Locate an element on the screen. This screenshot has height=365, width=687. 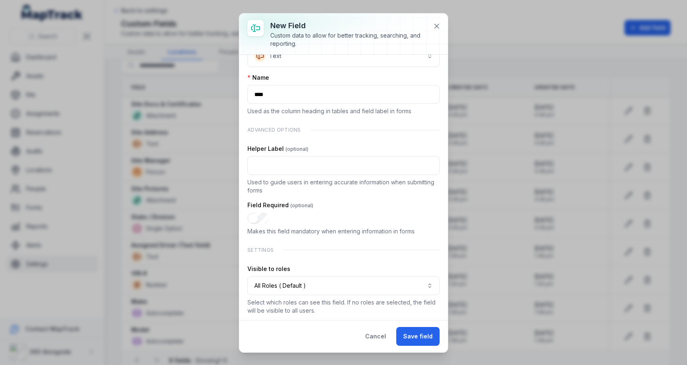
input: :r1jd:-form-item-label is located at coordinates (344, 95).